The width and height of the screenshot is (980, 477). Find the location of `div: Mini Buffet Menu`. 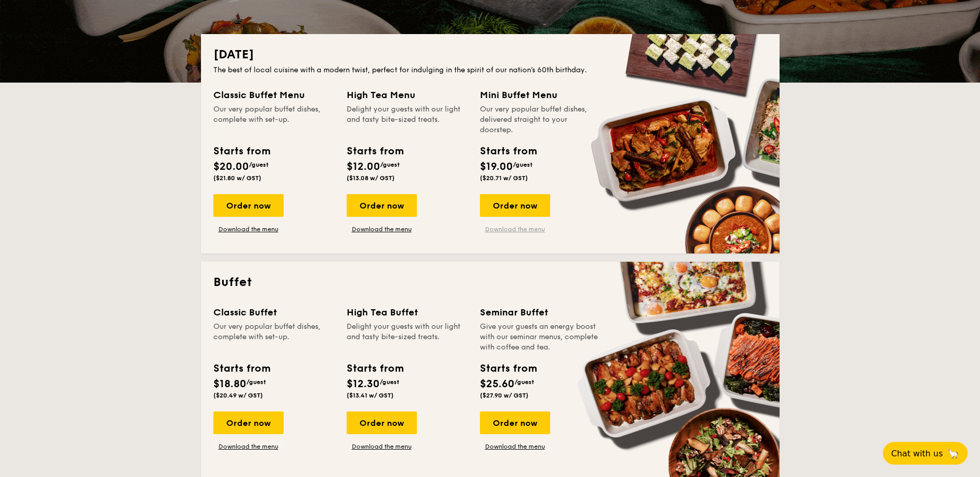

div: Mini Buffet Menu is located at coordinates (540, 95).